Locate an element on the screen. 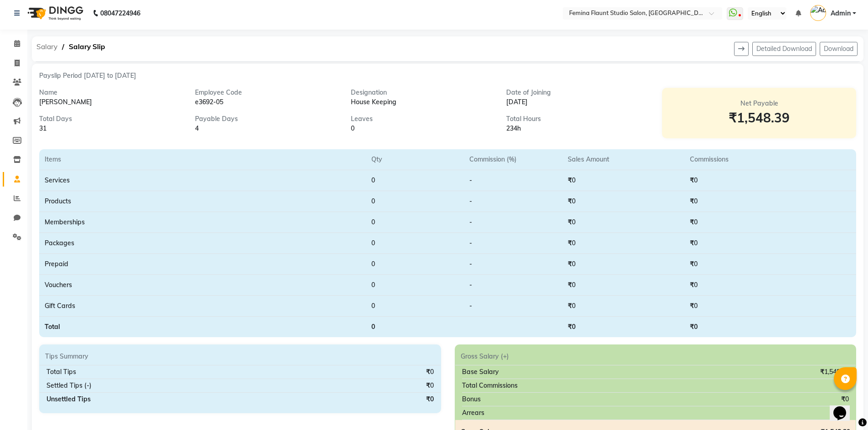 The height and width of the screenshot is (430, 868). div: 0 is located at coordinates (422, 128).